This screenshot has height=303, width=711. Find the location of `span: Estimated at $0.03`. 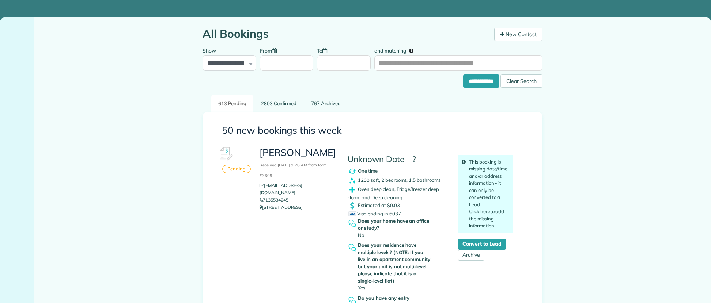

span: Estimated at $0.03 is located at coordinates (379, 205).